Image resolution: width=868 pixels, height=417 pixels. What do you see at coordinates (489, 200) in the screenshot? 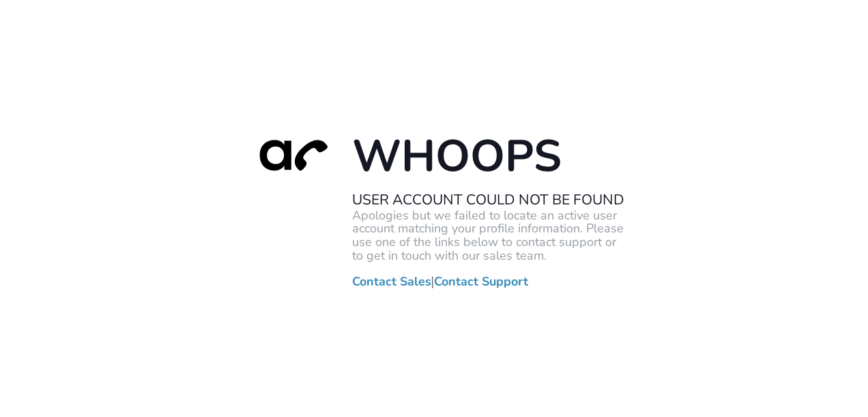
I see `h2: User Account Could Not Be Found` at bounding box center [489, 200].